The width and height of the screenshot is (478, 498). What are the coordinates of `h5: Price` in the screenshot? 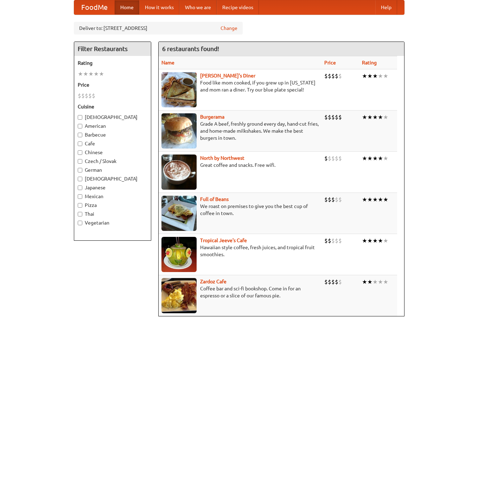 It's located at (113, 85).